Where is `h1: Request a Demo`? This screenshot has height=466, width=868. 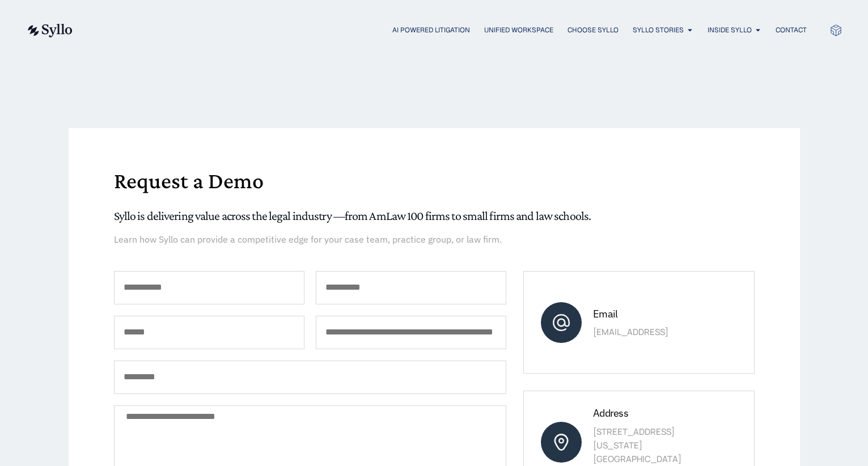 h1: Request a Demo is located at coordinates (434, 180).